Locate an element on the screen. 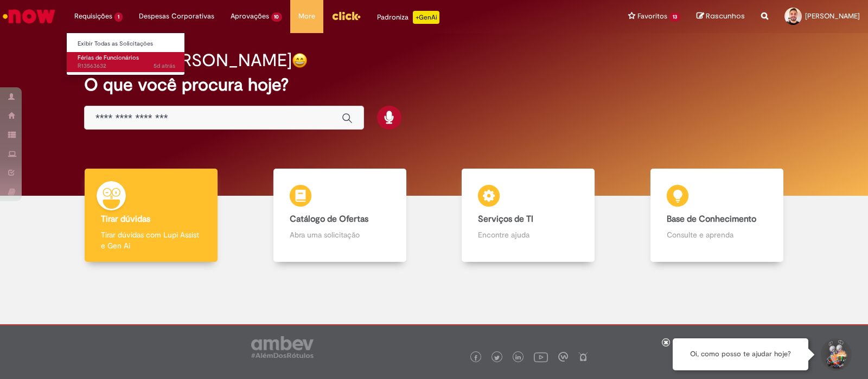 The image size is (868, 379). span: 10 is located at coordinates (277, 17).